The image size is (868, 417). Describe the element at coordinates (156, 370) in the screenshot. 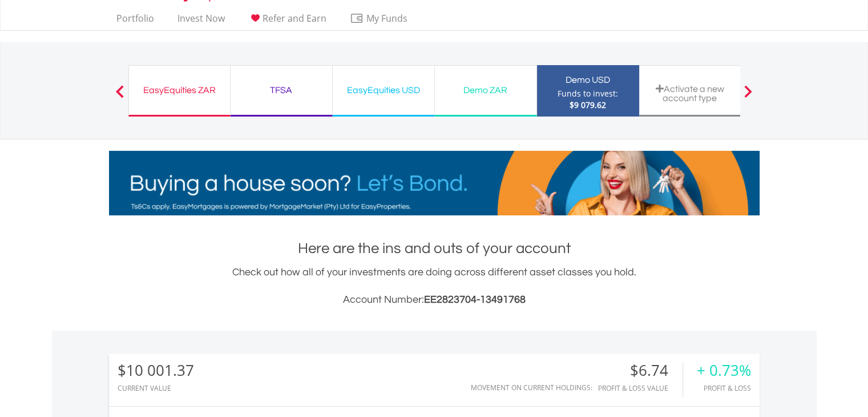

I see `div: $10 001.37` at that location.